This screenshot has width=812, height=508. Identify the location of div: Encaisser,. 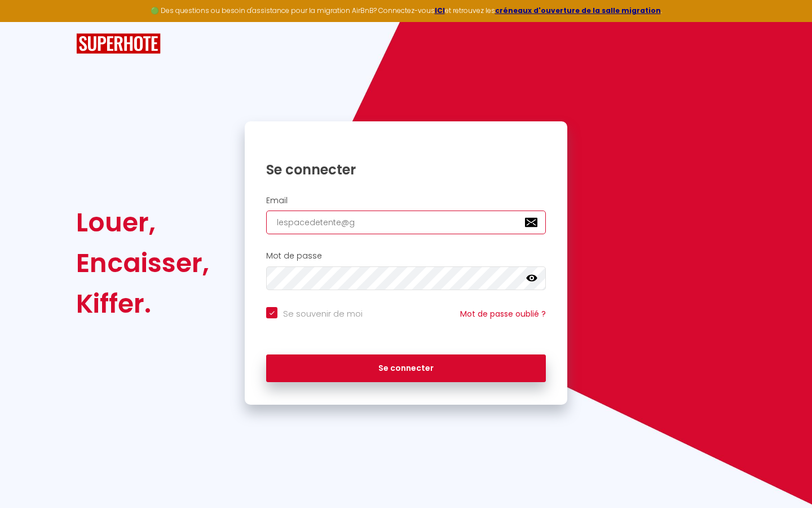
(143, 263).